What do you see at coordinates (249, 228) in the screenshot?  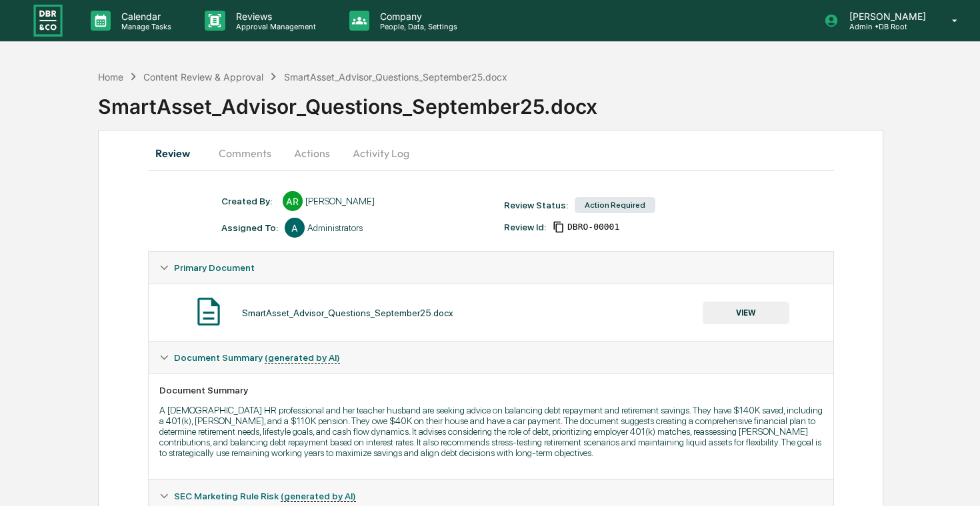 I see `div: Assigned To:` at bounding box center [249, 228].